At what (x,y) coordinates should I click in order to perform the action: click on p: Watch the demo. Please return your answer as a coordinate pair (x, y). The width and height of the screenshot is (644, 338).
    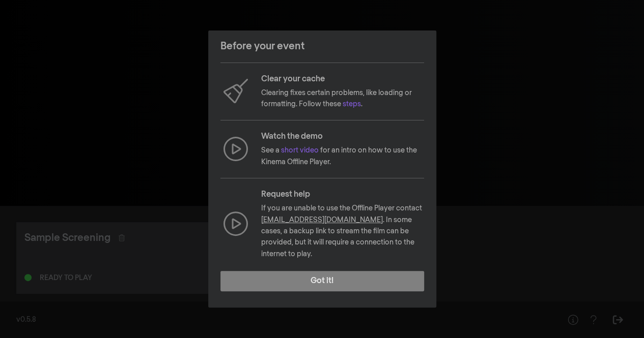
    Looking at the image, I should click on (342, 137).